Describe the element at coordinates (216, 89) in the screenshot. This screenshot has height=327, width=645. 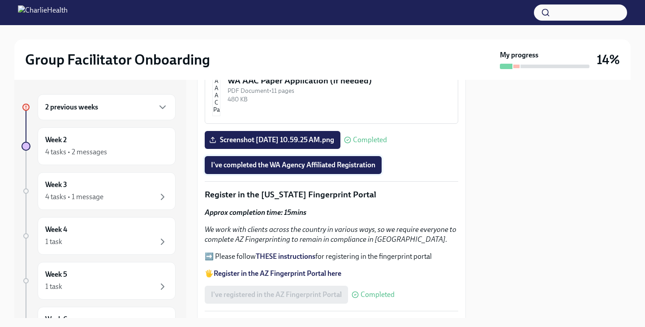
I see `img: WA AAC Paper Application (if needed)` at that location.